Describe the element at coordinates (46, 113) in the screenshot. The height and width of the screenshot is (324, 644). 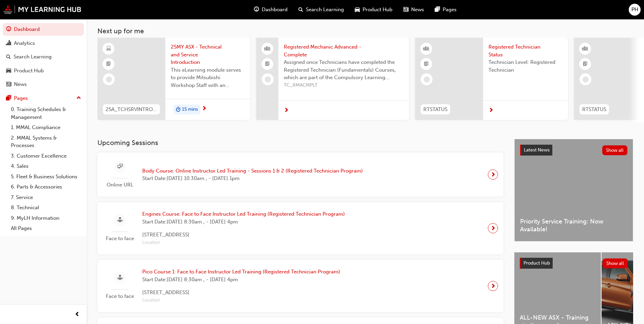
I see `a: 0. Training Schedules & Management` at that location.